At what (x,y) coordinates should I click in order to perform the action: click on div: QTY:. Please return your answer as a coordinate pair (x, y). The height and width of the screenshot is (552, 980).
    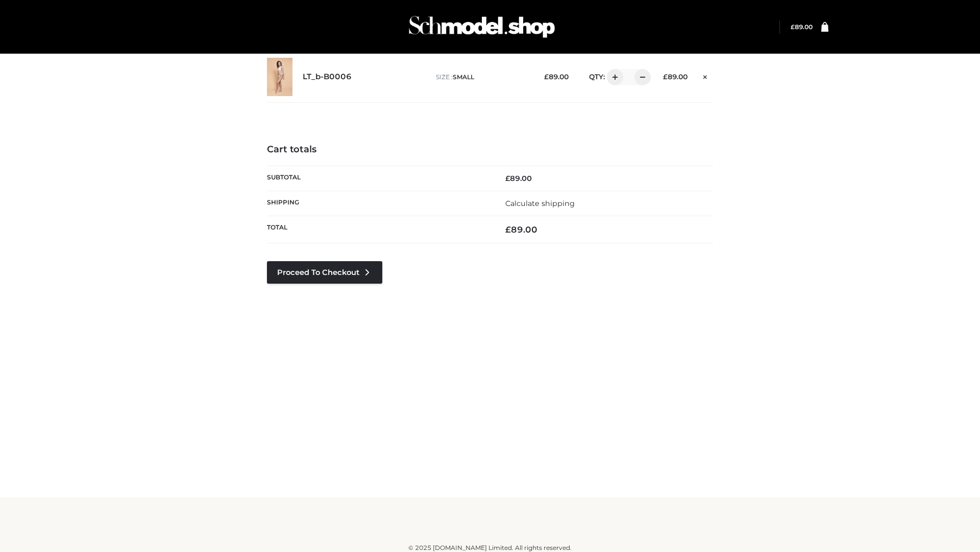
    Looking at the image, I should click on (613, 77).